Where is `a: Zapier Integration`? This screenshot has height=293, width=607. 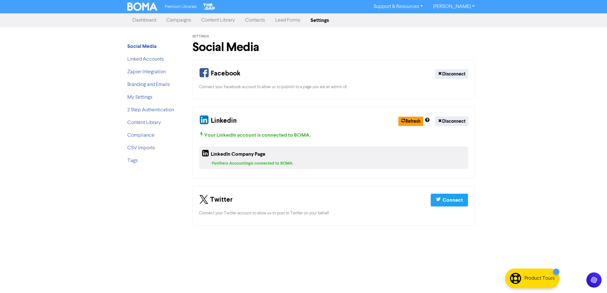
a: Zapier Integration is located at coordinates (146, 72).